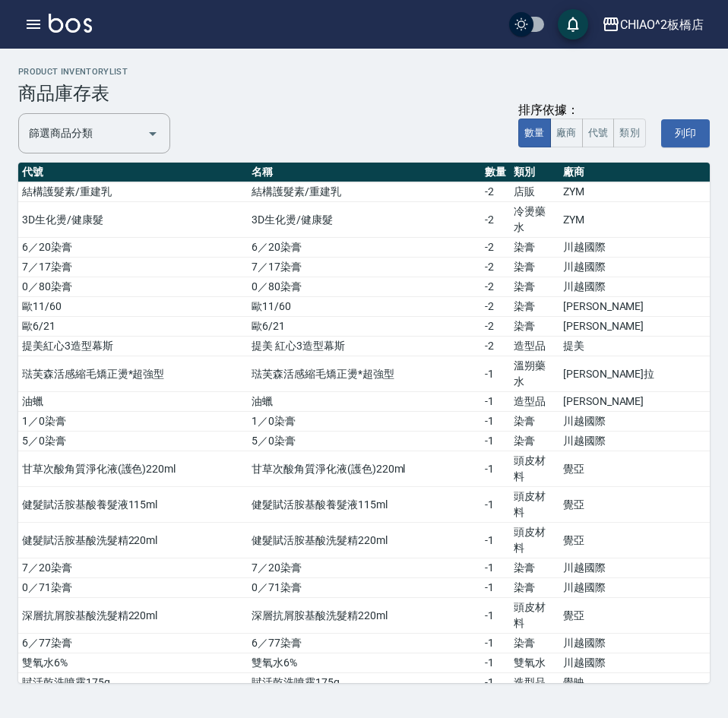 The image size is (728, 718). Describe the element at coordinates (566, 133) in the screenshot. I see `button: 廠商` at that location.